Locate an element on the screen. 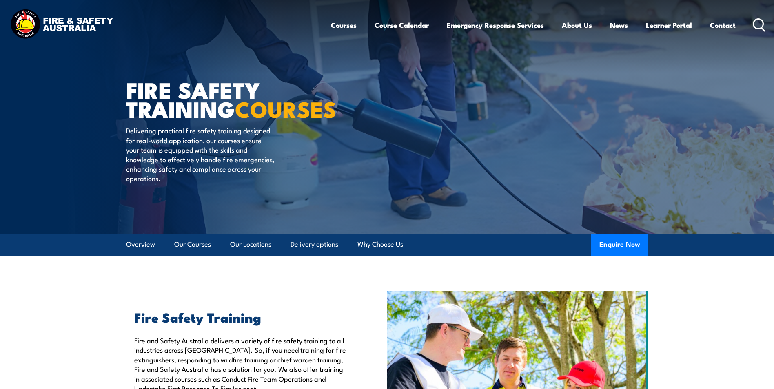  a: Our Courses is located at coordinates (193, 245).